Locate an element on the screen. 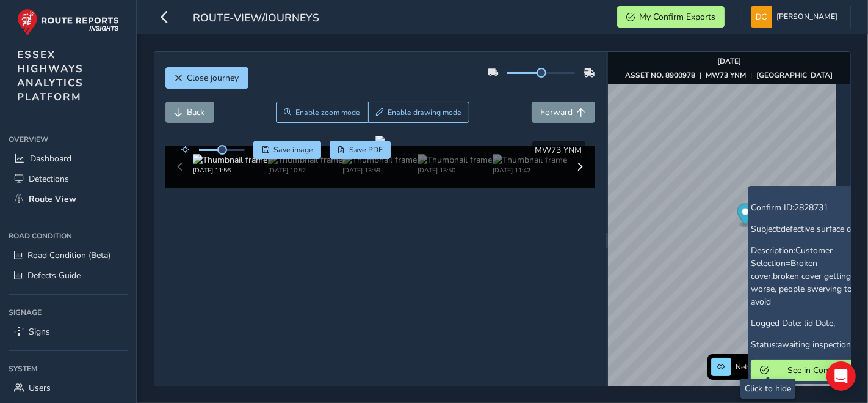 Image resolution: width=868 pixels, height=403 pixels. a: Detections is located at coordinates (68, 178).